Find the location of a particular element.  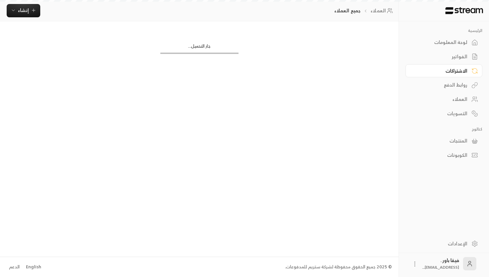

p: جميع العملاء is located at coordinates (347, 11).